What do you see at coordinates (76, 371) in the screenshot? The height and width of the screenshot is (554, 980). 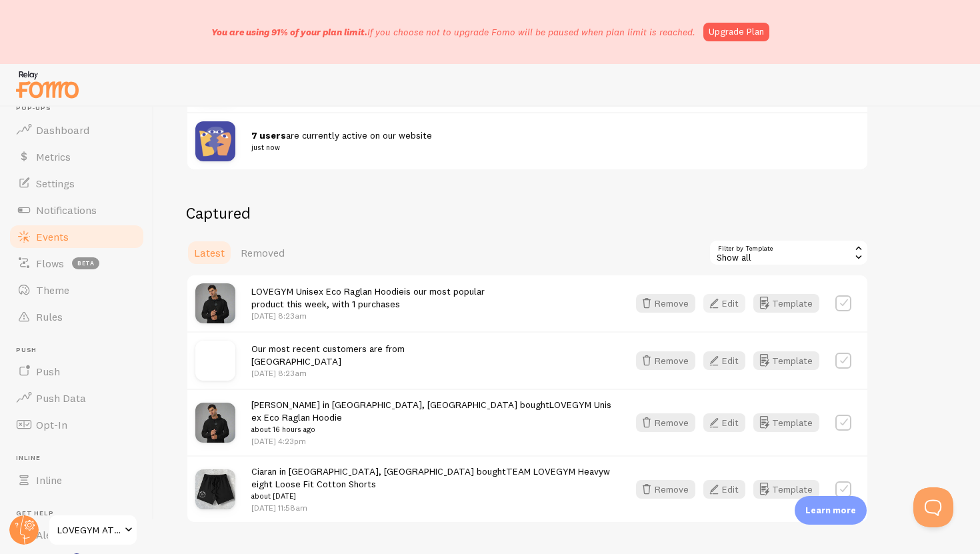 I see `a: Push` at bounding box center [76, 371].